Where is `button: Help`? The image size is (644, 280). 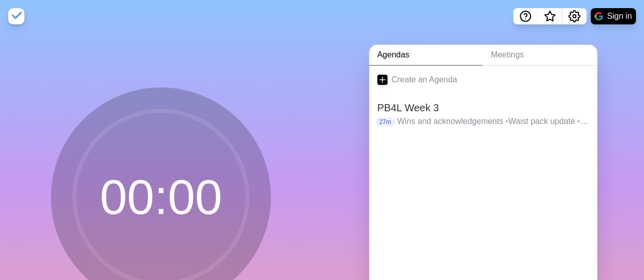
button: Help is located at coordinates (525, 16).